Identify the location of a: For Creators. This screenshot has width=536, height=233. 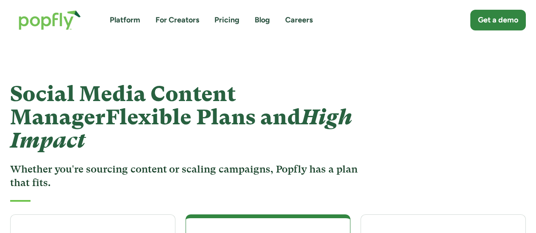
(177, 20).